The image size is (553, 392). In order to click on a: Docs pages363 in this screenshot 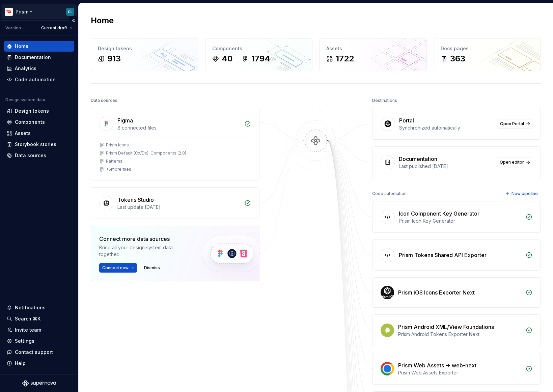, I will do `click(487, 55)`.